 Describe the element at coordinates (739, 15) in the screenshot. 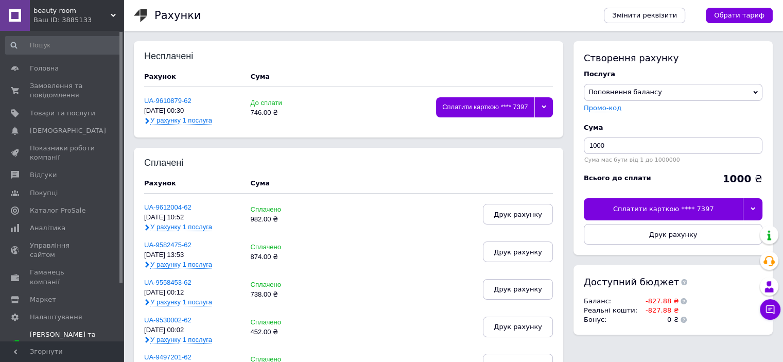

I see `span: Обрати тариф` at that location.